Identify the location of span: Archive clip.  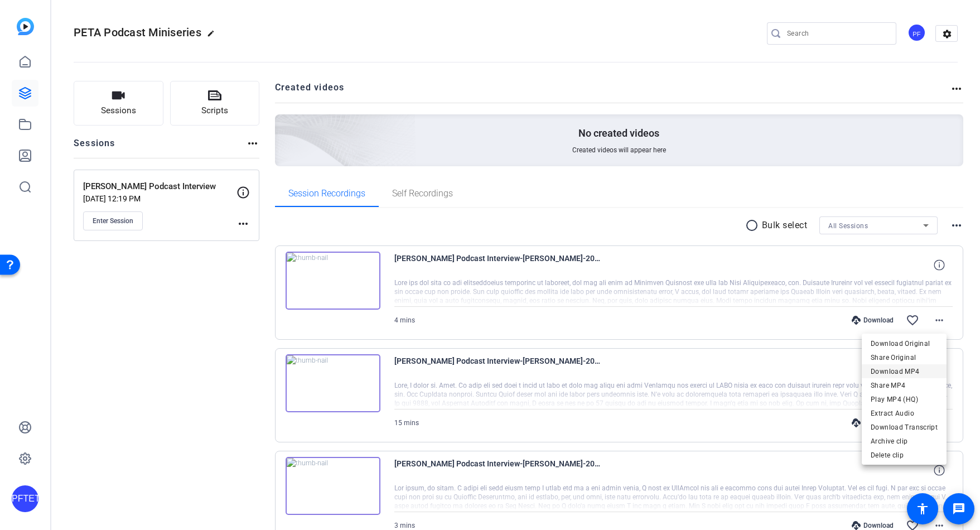
(904, 442).